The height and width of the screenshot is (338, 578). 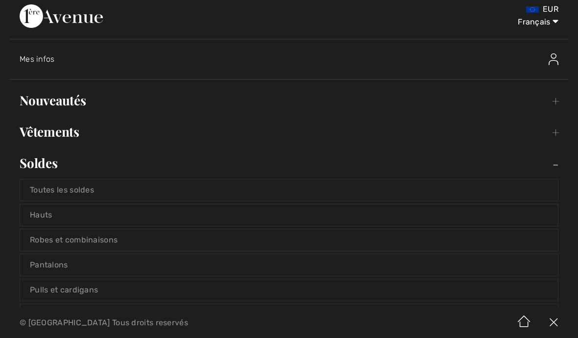 I want to click on a: Nouveautés, so click(x=289, y=100).